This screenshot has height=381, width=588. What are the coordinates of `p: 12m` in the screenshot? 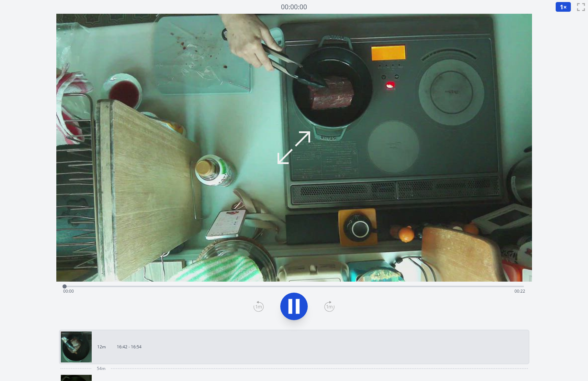 It's located at (101, 347).